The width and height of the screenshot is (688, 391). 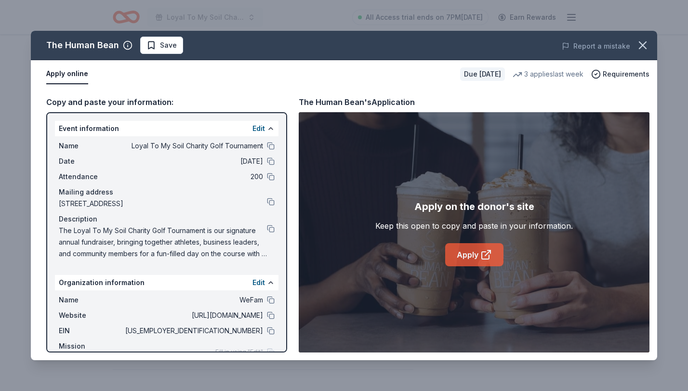 What do you see at coordinates (163, 242) in the screenshot?
I see `span: The Loyal To My Soil Charity Golf Tournament is our signature annual fundraiser, bringing togethe...` at bounding box center [163, 242].